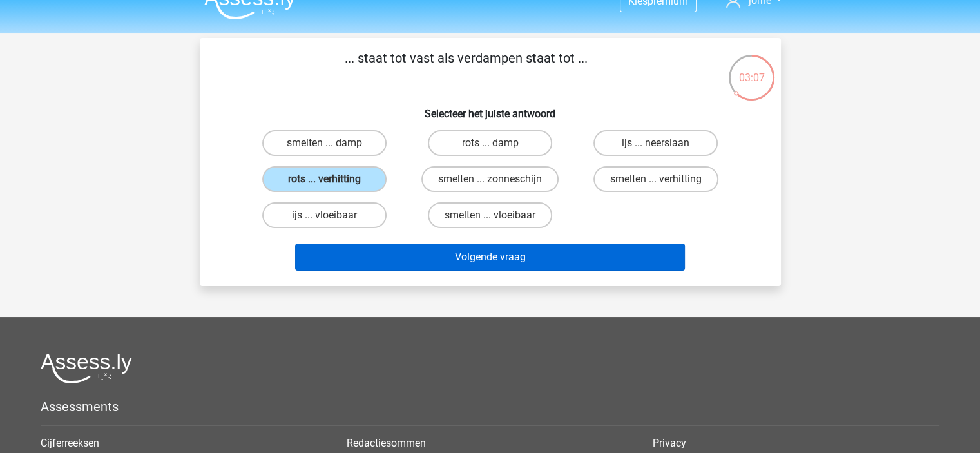 The image size is (980, 453). What do you see at coordinates (324, 215) in the screenshot?
I see `label: ijs ... vloeibaar` at bounding box center [324, 215].